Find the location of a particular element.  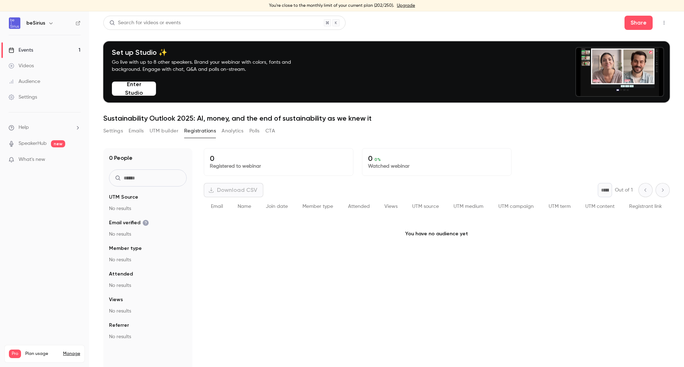

span: UTM campaign is located at coordinates (516, 207).